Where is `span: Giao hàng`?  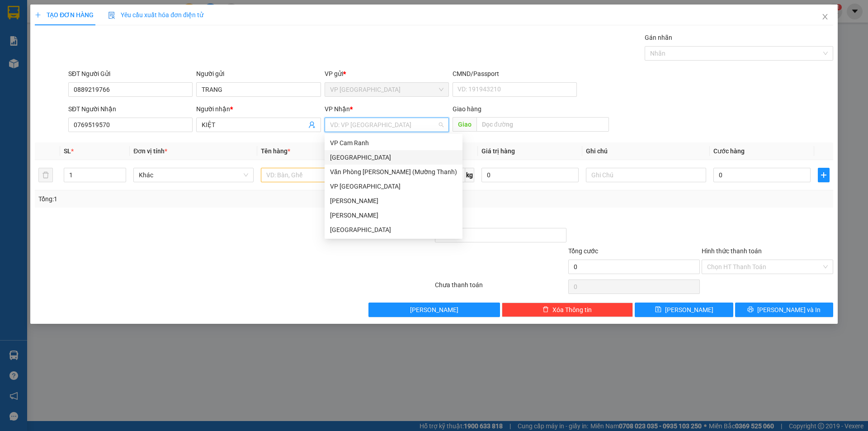 span: Giao hàng is located at coordinates (467, 109).